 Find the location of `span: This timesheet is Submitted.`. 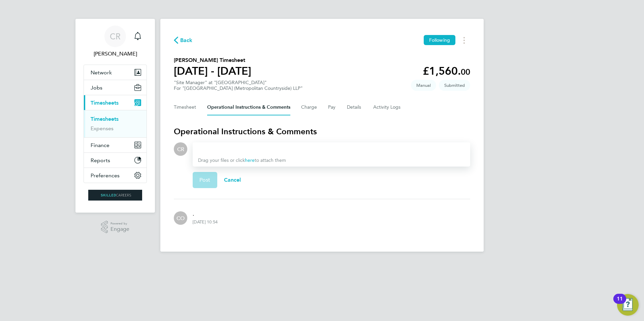

span: This timesheet is Submitted. is located at coordinates (454, 85).